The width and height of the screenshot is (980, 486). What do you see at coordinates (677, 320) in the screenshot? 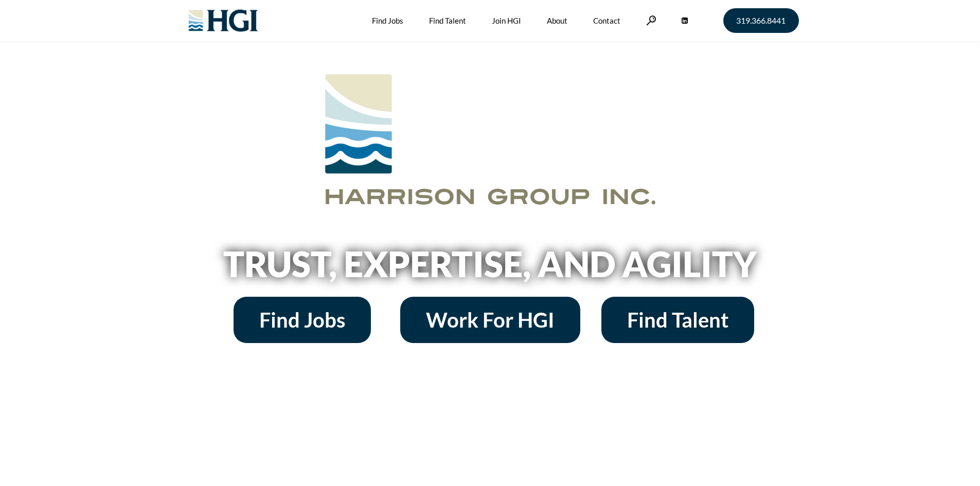
I see `a: Find Talent` at bounding box center [677, 320].